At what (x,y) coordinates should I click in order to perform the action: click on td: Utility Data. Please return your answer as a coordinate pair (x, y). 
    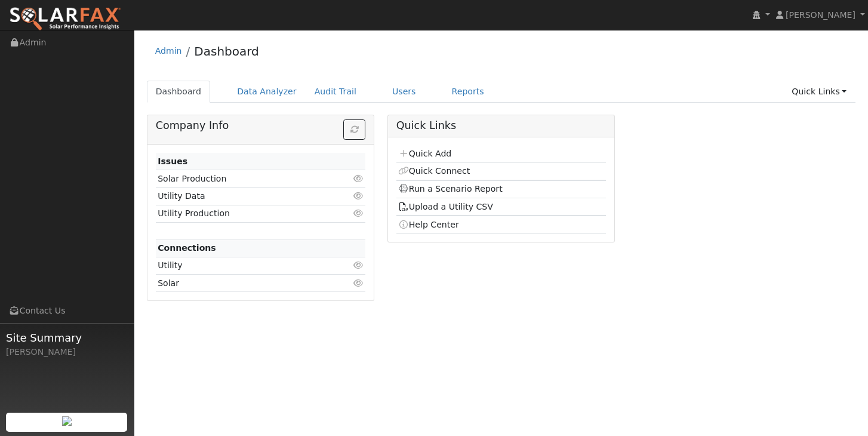
    Looking at the image, I should click on (243, 196).